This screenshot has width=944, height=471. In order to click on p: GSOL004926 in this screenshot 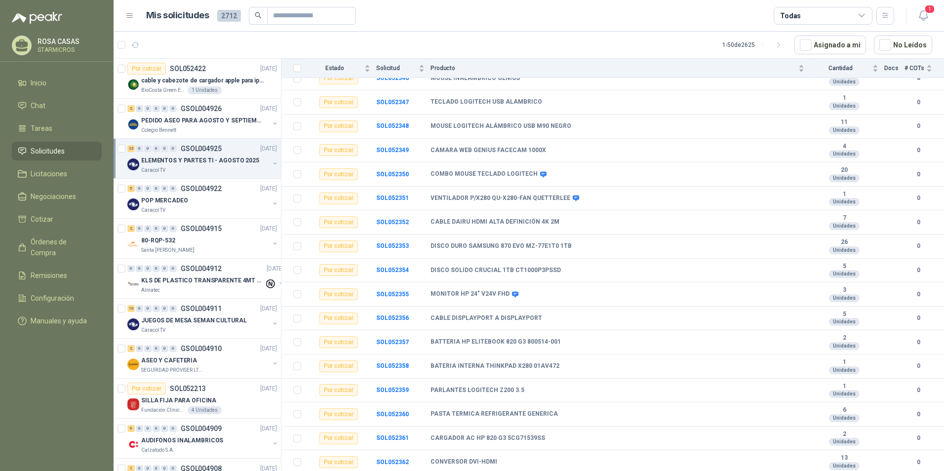, I will do `click(201, 109)`.